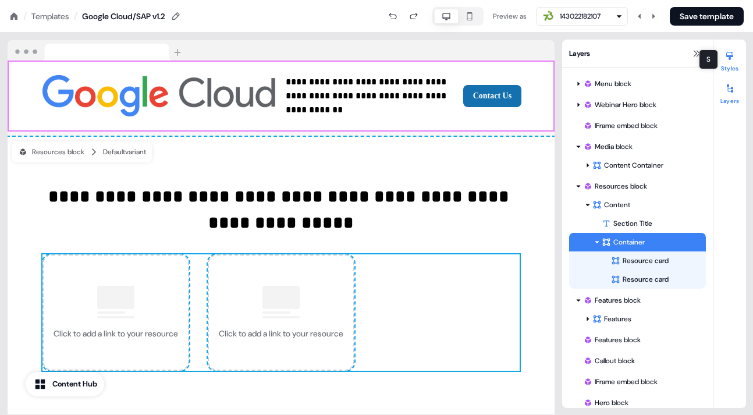 The width and height of the screenshot is (753, 415). Describe the element at coordinates (50, 16) in the screenshot. I see `a: Templates` at that location.